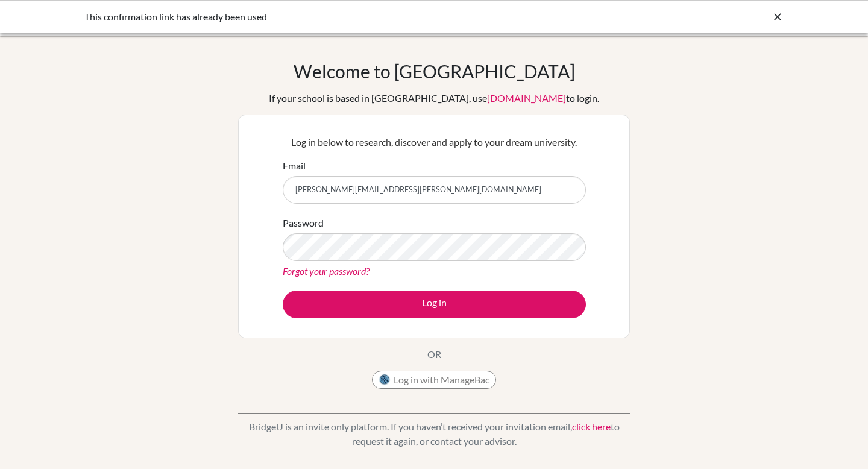  What do you see at coordinates (326, 271) in the screenshot?
I see `a: Forgot your password?` at bounding box center [326, 271].